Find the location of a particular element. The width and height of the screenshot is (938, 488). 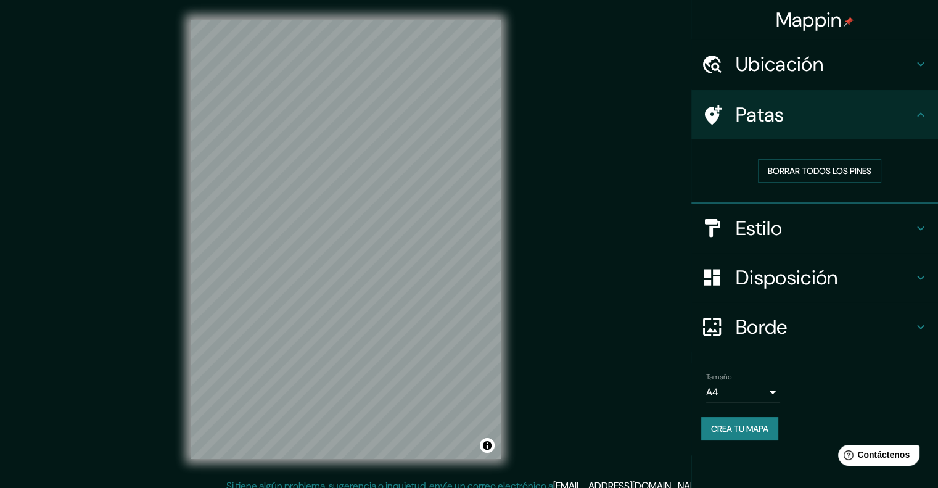

img: pin-icon.png is located at coordinates (849, 22).